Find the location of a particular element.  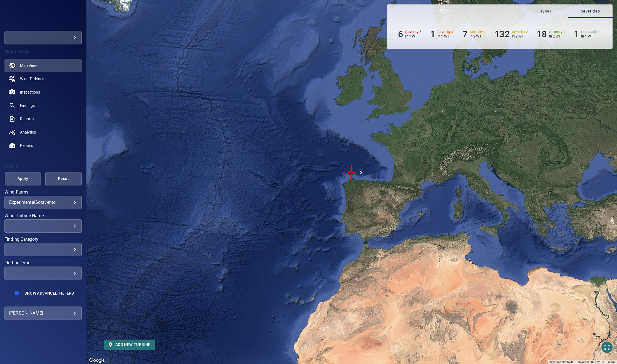

h6: Severity 3 is located at coordinates (478, 32).